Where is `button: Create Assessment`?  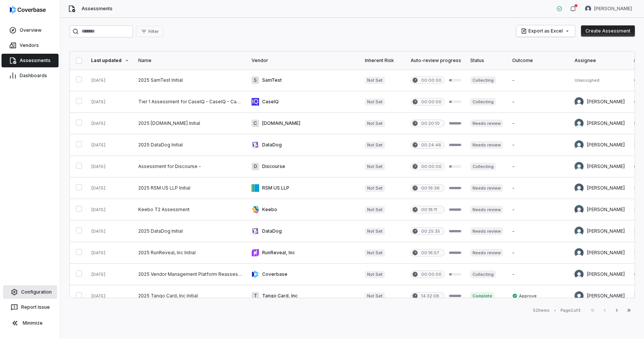
button: Create Assessment is located at coordinates (607, 31).